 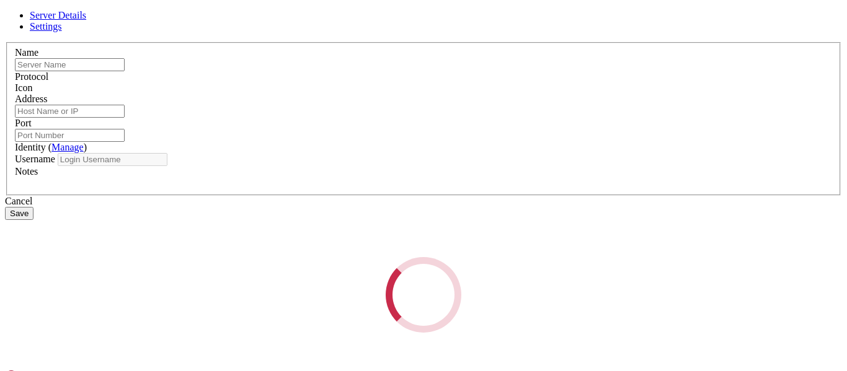 What do you see at coordinates (35, 159) in the screenshot?
I see `label: Username` at bounding box center [35, 159].